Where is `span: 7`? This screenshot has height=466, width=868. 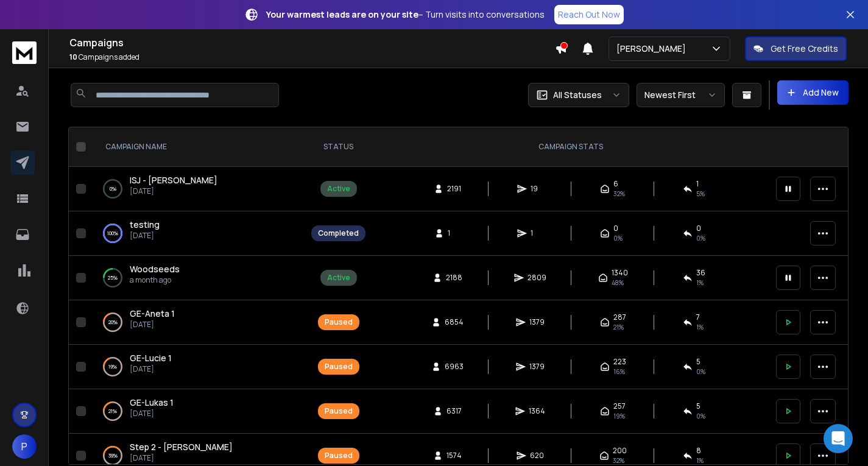 span: 7 is located at coordinates (698, 317).